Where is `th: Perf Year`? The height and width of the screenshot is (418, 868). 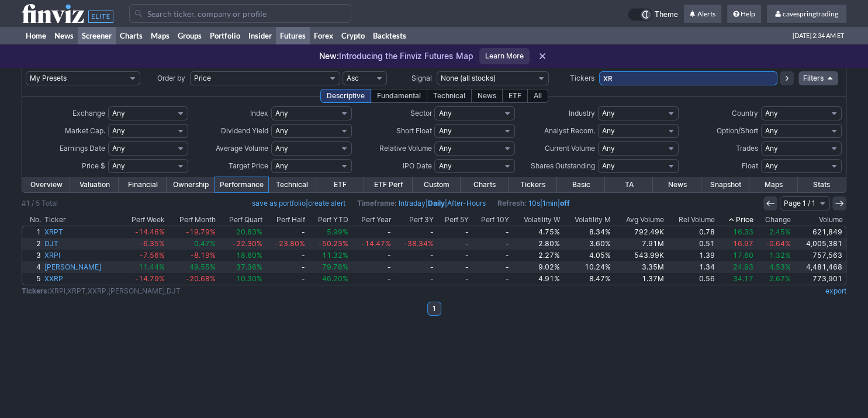 th: Perf Year is located at coordinates (371, 220).